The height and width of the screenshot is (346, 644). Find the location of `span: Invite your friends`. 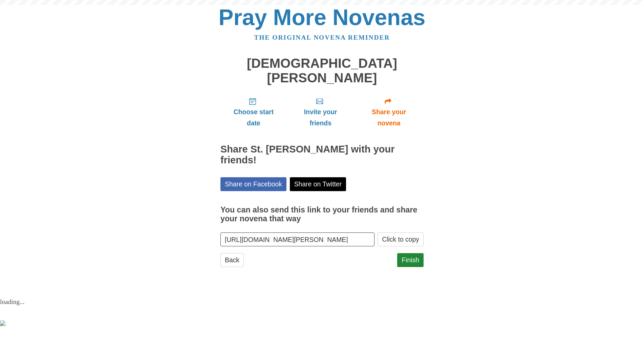

span: Invite your friends is located at coordinates (320, 118).